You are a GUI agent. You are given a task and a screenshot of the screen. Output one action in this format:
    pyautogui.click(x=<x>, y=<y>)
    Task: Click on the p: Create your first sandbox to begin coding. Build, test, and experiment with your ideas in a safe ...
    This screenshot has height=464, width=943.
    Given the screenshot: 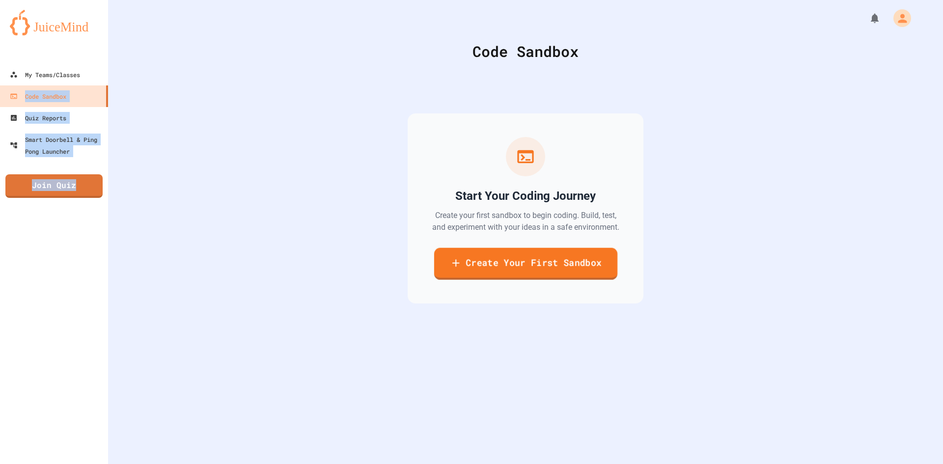 What is the action you would take?
    pyautogui.click(x=526, y=222)
    